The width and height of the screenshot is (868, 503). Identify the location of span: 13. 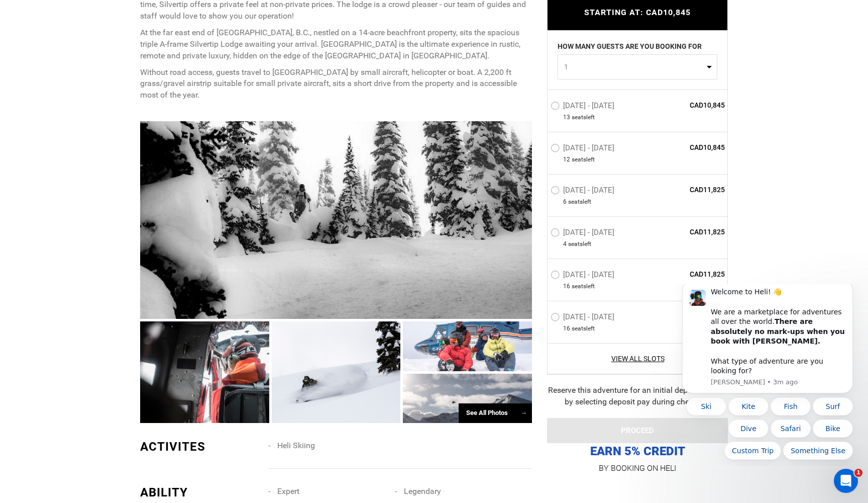
(567, 117).